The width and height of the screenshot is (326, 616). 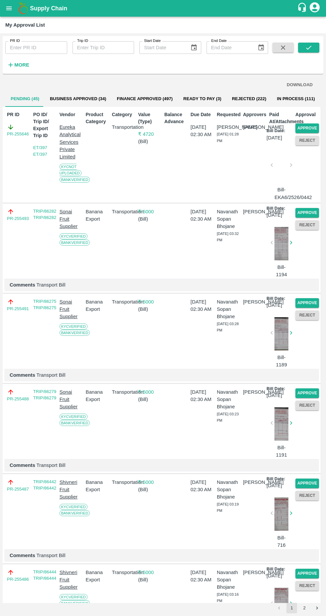 What do you see at coordinates (45, 214) in the screenshot?
I see `a: TRIP/86282 TRIP/86282` at bounding box center [45, 214].